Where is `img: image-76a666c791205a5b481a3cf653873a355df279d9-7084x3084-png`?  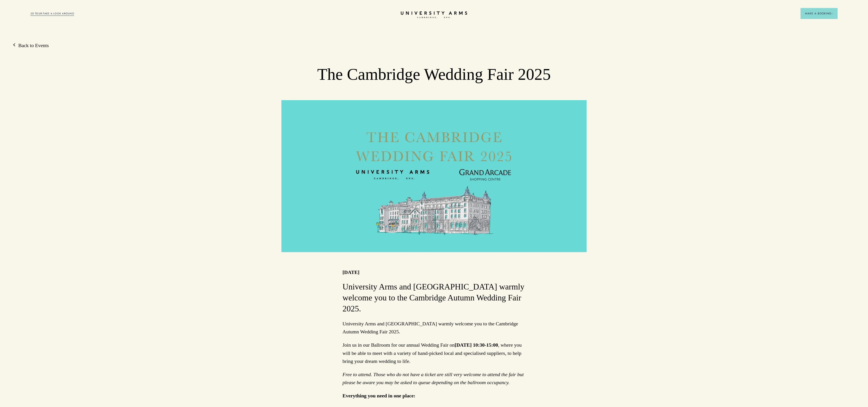 img: image-76a666c791205a5b481a3cf653873a355df279d9-7084x3084-png is located at coordinates (434, 177).